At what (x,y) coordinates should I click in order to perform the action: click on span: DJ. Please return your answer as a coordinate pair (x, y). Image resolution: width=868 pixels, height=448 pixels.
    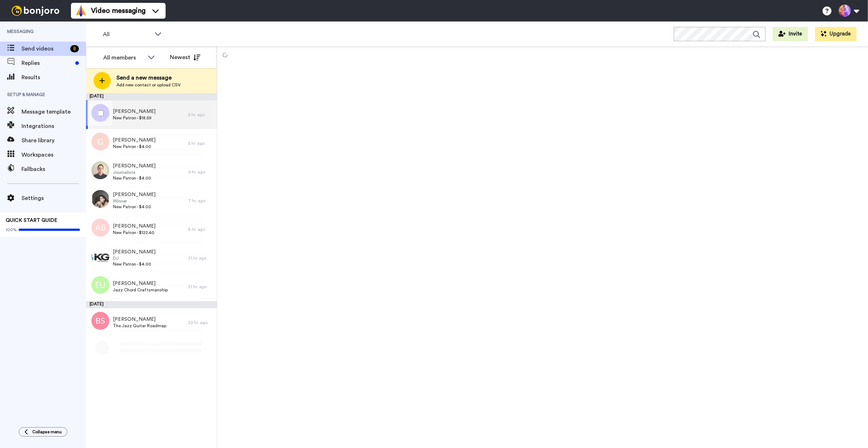
    Looking at the image, I should click on (134, 258).